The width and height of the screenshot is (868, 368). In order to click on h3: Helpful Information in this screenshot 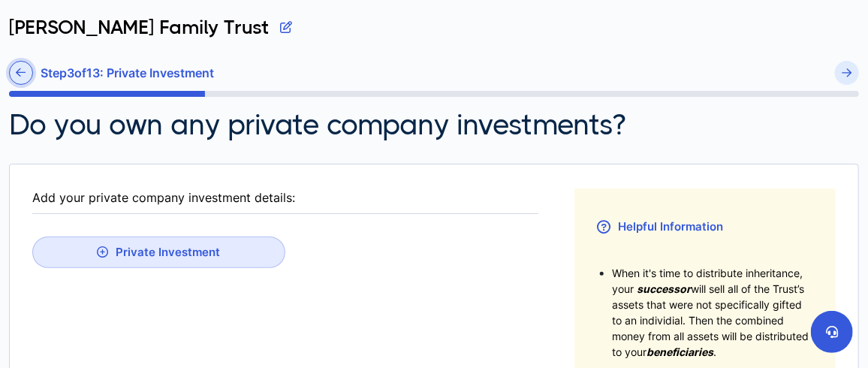, I will do `click(705, 226)`.